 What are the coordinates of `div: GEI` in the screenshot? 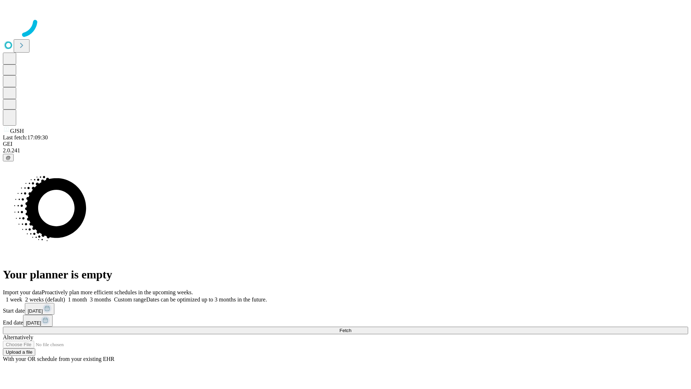 It's located at (345, 144).